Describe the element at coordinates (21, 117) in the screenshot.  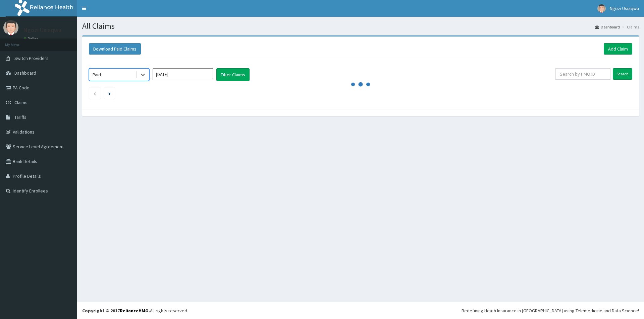
I see `span: Tariffs` at that location.